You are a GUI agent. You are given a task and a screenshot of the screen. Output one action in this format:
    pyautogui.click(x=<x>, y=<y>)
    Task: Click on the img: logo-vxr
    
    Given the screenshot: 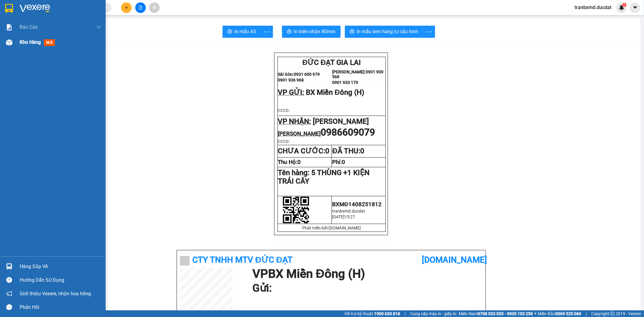 What is the action you would take?
    pyautogui.click(x=9, y=9)
    